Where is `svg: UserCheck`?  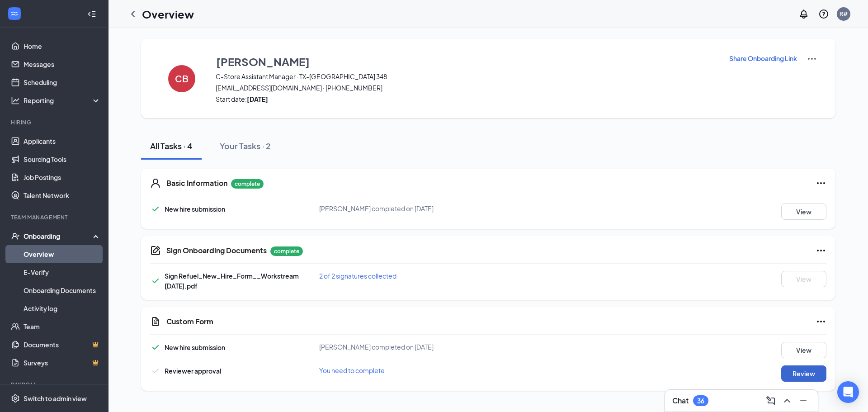 svg: UserCheck is located at coordinates (16, 236).